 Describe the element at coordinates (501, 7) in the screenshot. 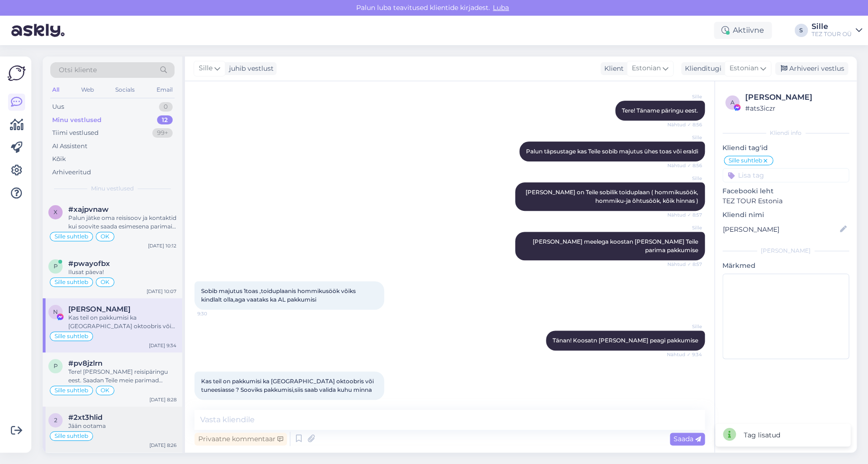

I see `span: Luba` at that location.